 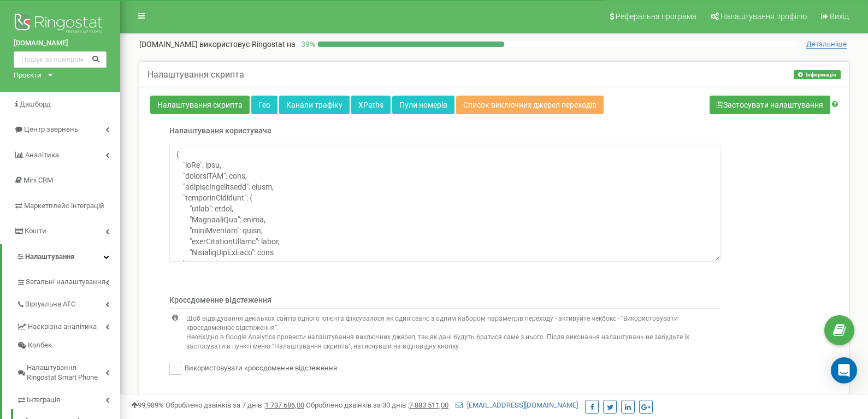 What do you see at coordinates (200, 105) in the screenshot?
I see `a: Налаштування скрипта` at bounding box center [200, 105].